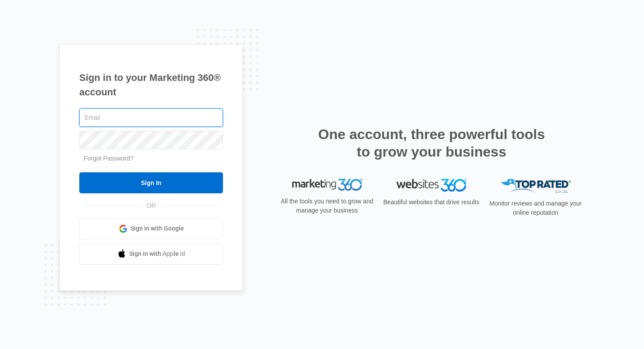  Describe the element at coordinates (432, 185) in the screenshot. I see `img: Websites 360` at that location.